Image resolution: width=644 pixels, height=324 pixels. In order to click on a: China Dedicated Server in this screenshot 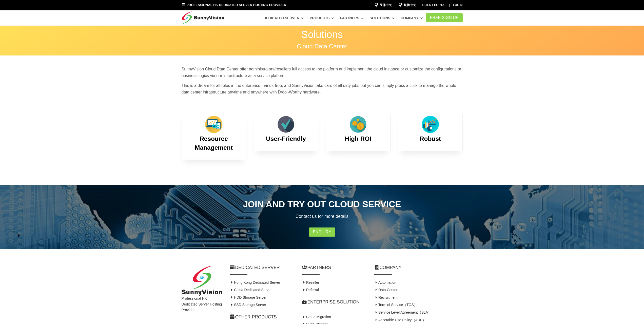, I will do `click(251, 290)`.